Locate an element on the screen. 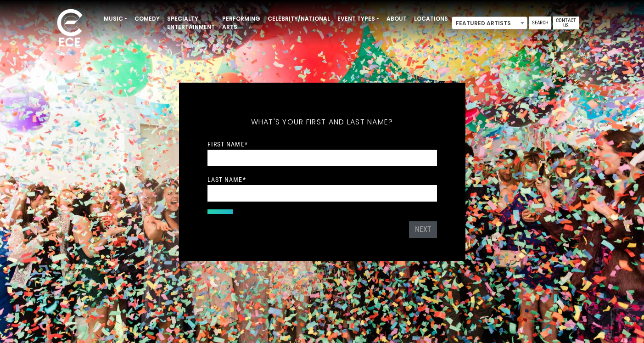 The width and height of the screenshot is (644, 343). img: ece_new_logo_whitev2-1.png is located at coordinates (70, 29).